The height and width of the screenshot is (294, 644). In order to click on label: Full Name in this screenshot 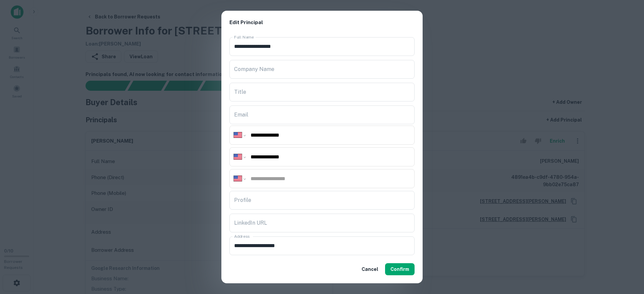, I will do `click(244, 37)`.